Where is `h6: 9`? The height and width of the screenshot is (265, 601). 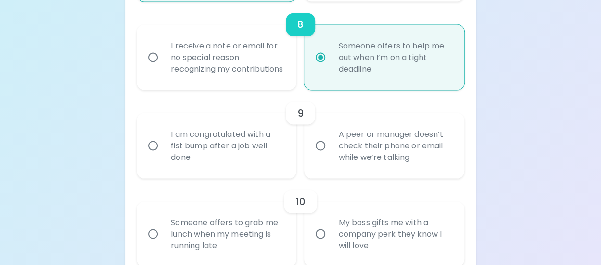
h6: 9 is located at coordinates (300, 113).